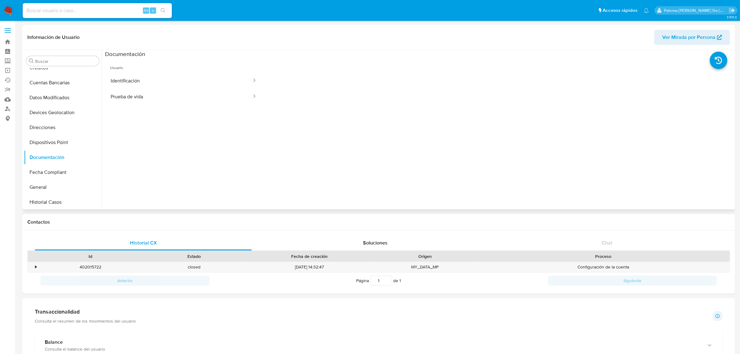 The image size is (740, 354). What do you see at coordinates (90, 256) in the screenshot?
I see `div: Id` at bounding box center [90, 256].